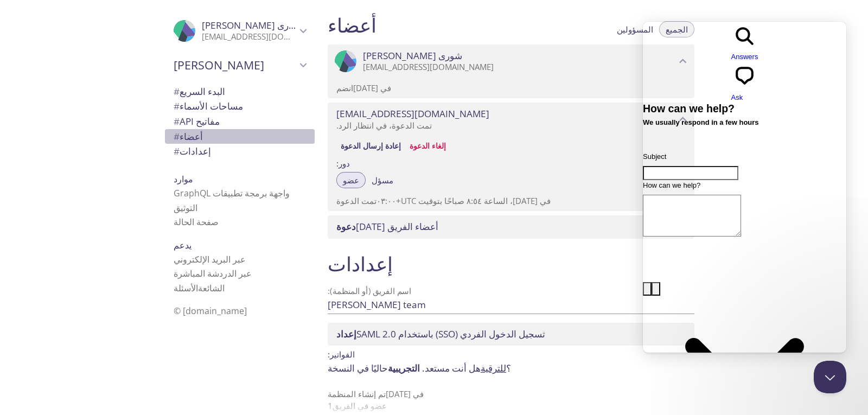 The image size is (868, 415). What do you see at coordinates (345, 88) in the screenshot?
I see `font: انضم` at bounding box center [345, 88].